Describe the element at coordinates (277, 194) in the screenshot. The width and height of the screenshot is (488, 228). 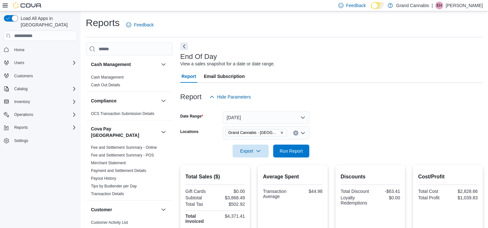
I see `div: Transaction Average` at that location.